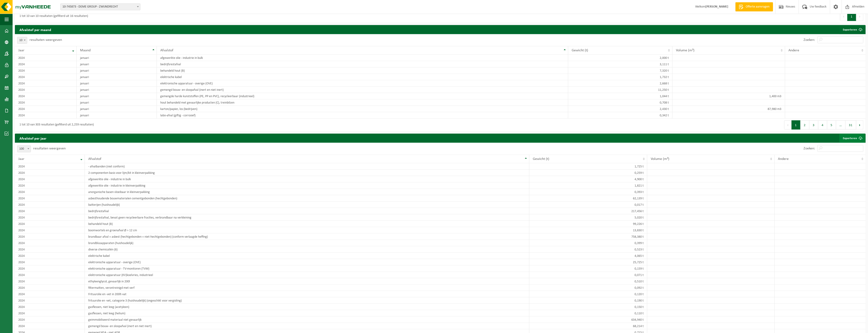 Image resolution: width=868 pixels, height=333 pixels. Describe the element at coordinates (307, 173) in the screenshot. I see `td: 2 componenten basis voor lijm/kit in kleinverpakking` at that location.